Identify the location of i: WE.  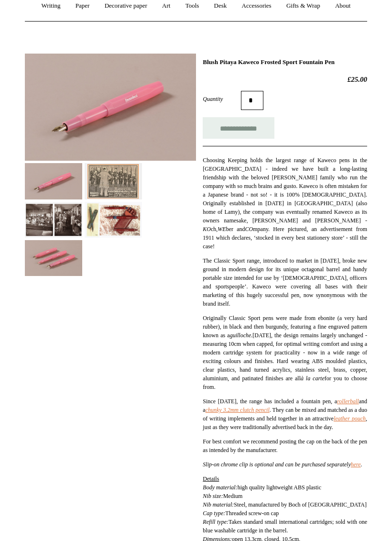
(221, 229).